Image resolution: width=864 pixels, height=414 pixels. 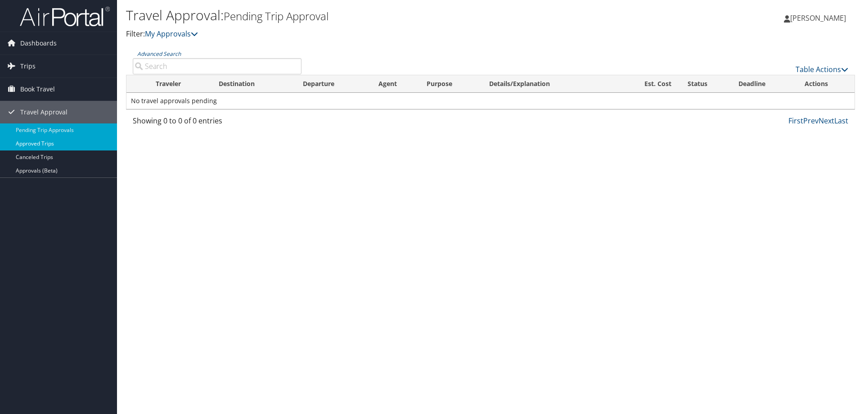 What do you see at coordinates (159, 54) in the screenshot?
I see `a: Advanced Search` at bounding box center [159, 54].